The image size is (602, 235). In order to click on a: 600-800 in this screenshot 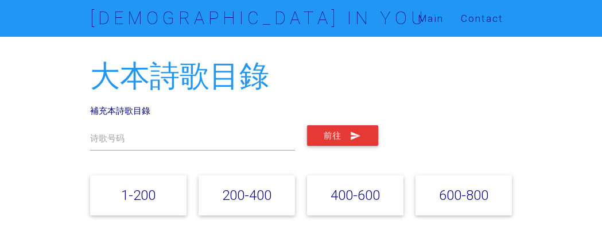, I will do `click(464, 195)`.